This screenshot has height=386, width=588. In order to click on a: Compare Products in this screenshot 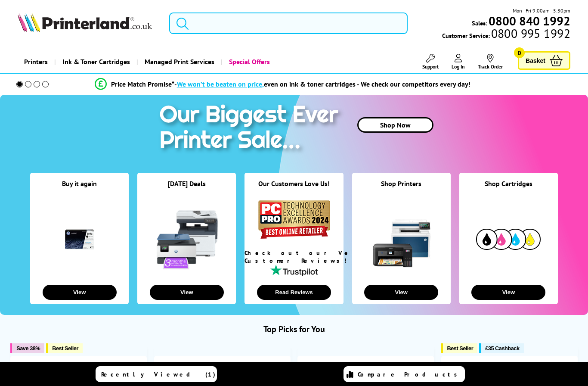, I will do `click(404, 374)`.